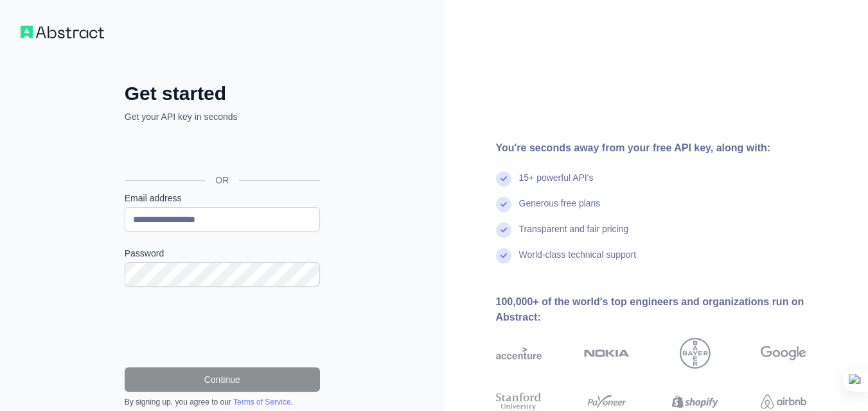  What do you see at coordinates (222, 117) in the screenshot?
I see `p: Get your API key in seconds` at bounding box center [222, 117].